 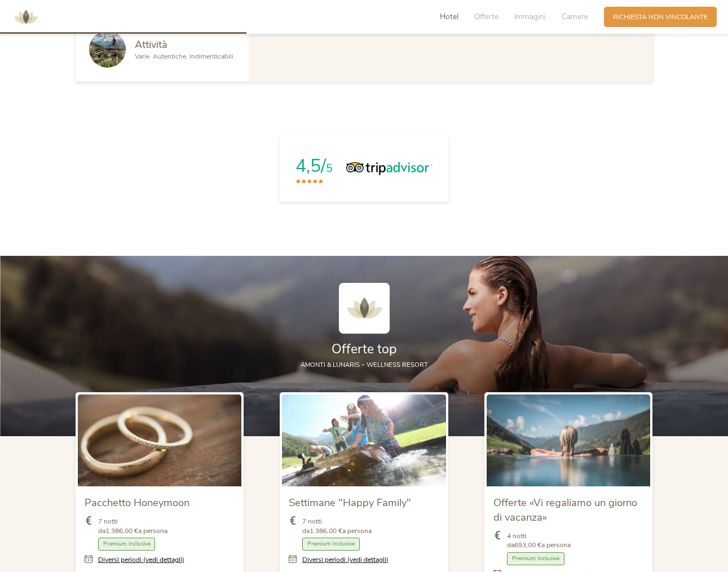 What do you see at coordinates (26, 17) in the screenshot?
I see `a: AMONTI & LUNARIS Wellnessresort` at bounding box center [26, 17].